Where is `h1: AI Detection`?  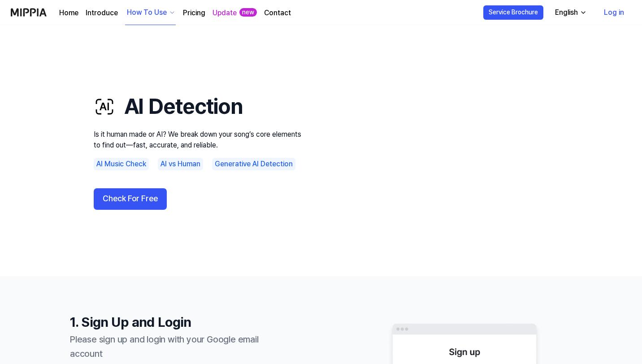
h1: AI Detection is located at coordinates (201, 106).